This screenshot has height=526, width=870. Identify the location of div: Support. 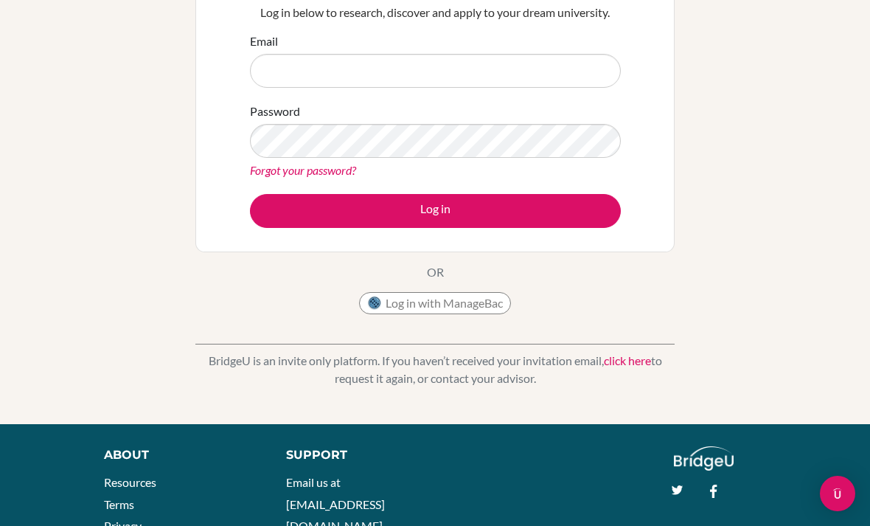
(353, 455).